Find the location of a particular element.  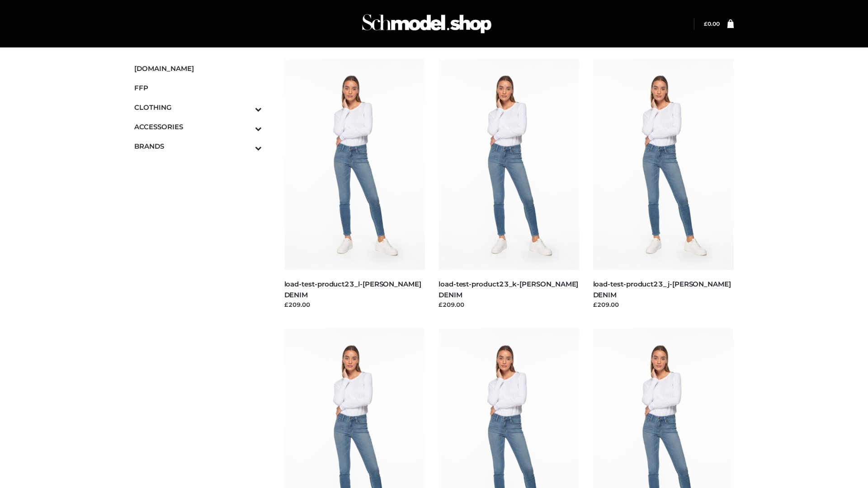

a: CLOTHINGToggle Submenu is located at coordinates (198, 107).